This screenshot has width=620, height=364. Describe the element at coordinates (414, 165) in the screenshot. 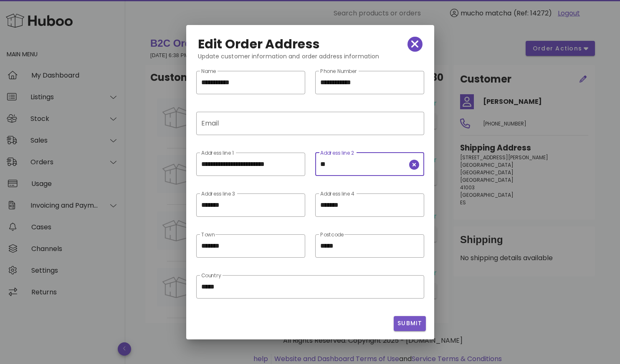

I see `button: clear icon` at that location.